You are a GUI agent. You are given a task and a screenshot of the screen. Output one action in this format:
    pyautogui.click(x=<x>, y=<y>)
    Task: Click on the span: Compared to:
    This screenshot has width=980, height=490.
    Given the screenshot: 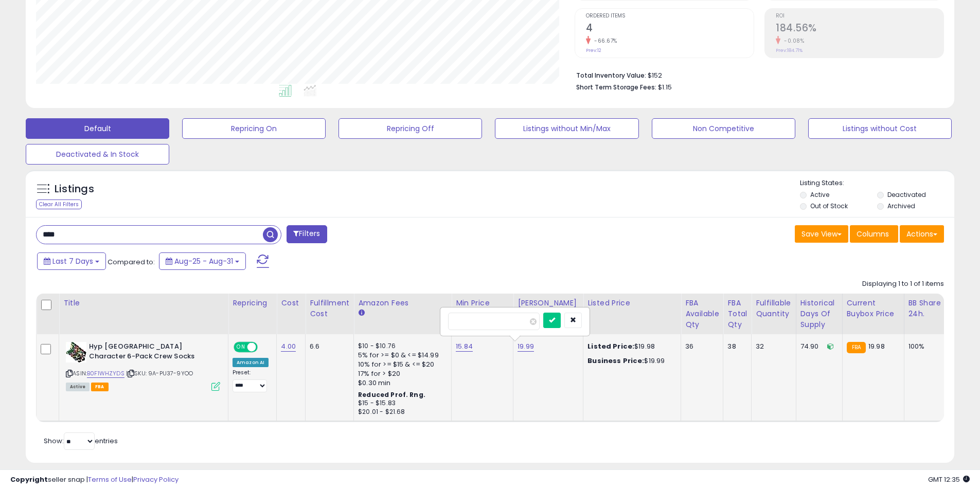 What is the action you would take?
    pyautogui.click(x=131, y=261)
    